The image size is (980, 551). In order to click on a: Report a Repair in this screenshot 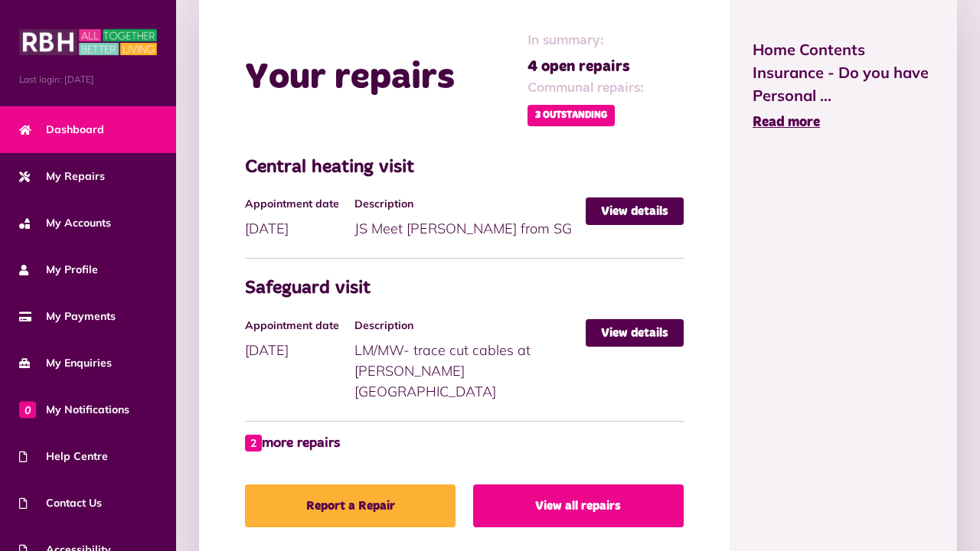, I will do `click(350, 506)`.